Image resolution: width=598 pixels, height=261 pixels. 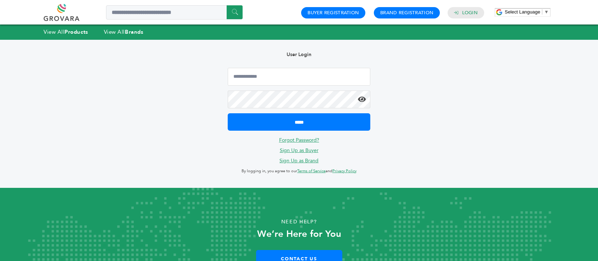 What do you see at coordinates (407, 13) in the screenshot?
I see `a: Brand Registration` at bounding box center [407, 13].